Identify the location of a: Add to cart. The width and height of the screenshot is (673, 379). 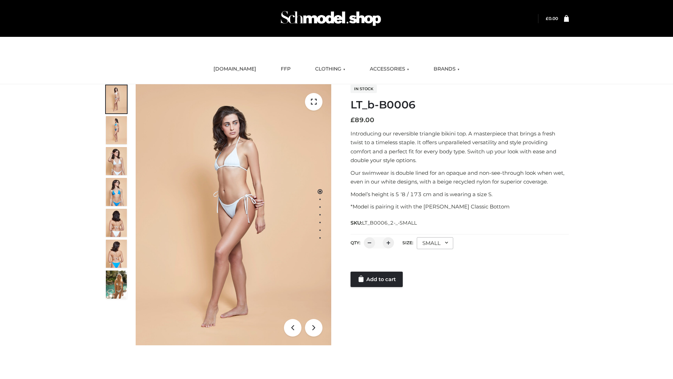
(377, 279).